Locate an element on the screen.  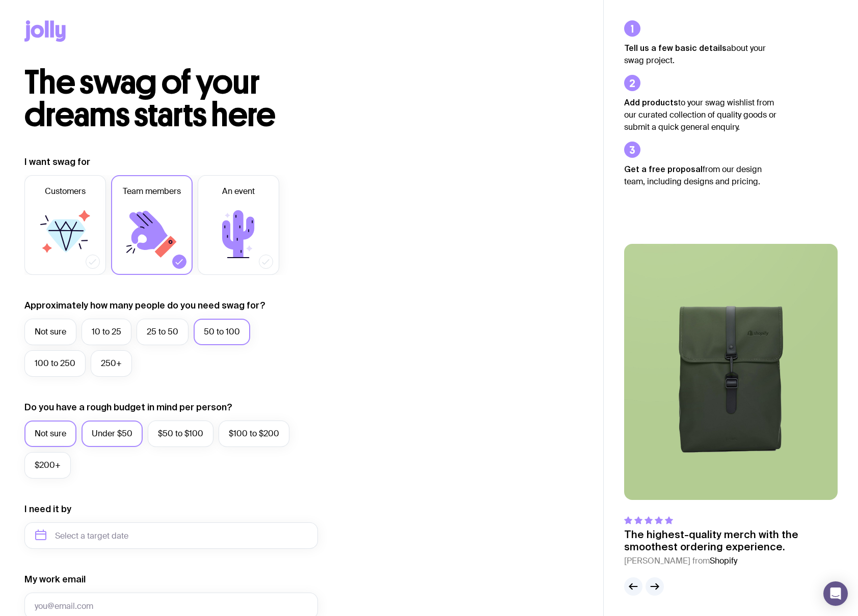
input: Select a target date is located at coordinates (171, 536).